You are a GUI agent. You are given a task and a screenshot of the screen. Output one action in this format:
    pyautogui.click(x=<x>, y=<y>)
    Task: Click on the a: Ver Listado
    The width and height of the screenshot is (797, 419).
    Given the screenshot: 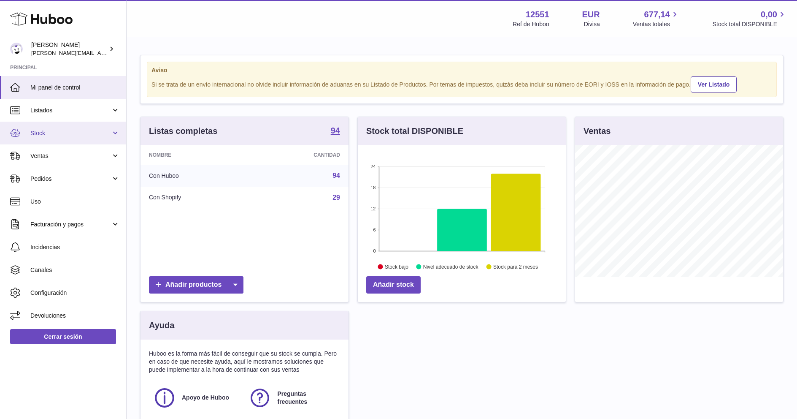 What is the action you would take?
    pyautogui.click(x=713, y=84)
    